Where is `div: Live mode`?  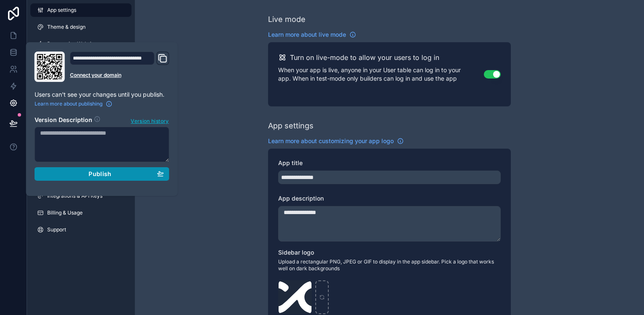 div: Live mode is located at coordinates (286, 19).